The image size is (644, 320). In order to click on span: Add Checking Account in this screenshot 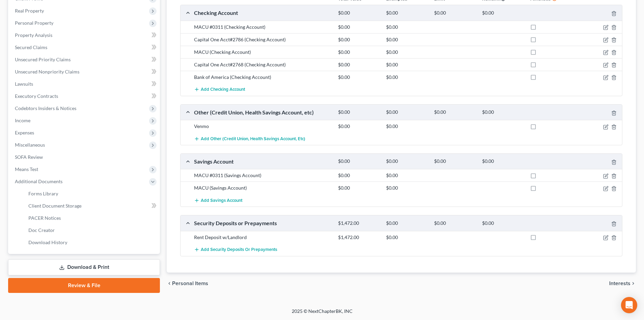, I will do `click(223, 90)`.